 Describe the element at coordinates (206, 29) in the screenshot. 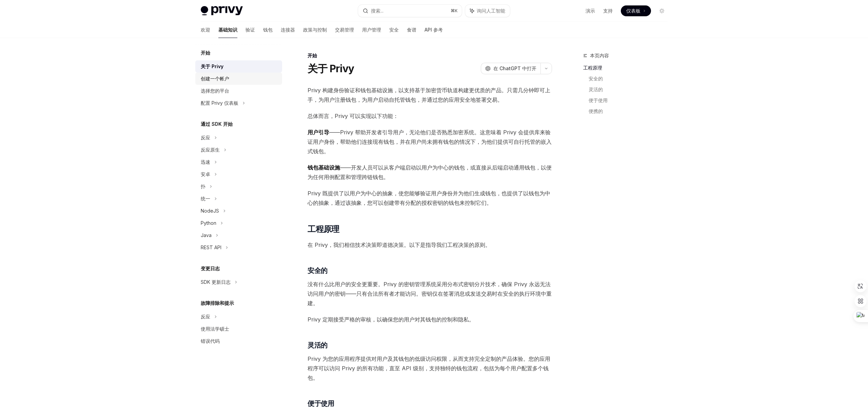

I see `font: 欢迎` at that location.